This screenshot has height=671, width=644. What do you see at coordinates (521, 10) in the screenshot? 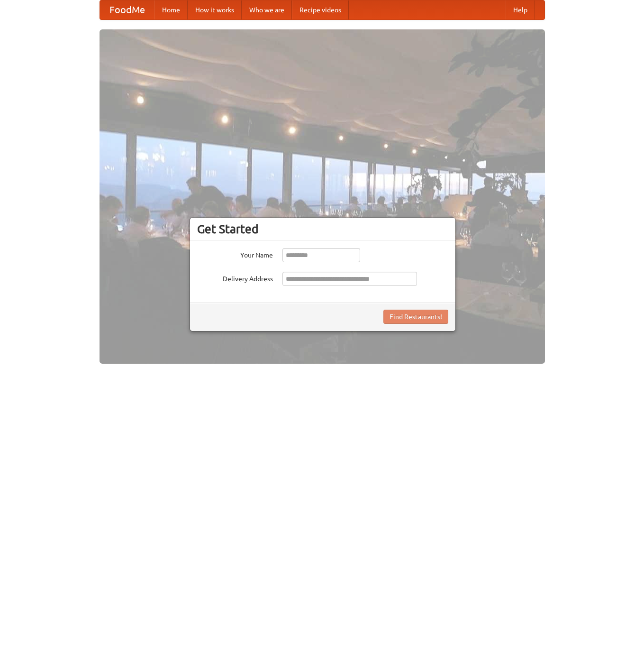
I see `a: Help` at bounding box center [521, 10].